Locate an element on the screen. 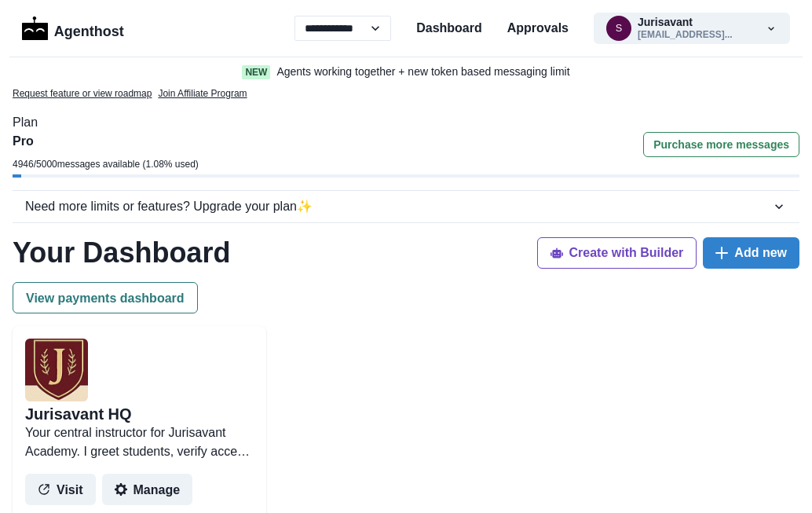 The width and height of the screenshot is (812, 513). a: Dashboard is located at coordinates (450, 28).